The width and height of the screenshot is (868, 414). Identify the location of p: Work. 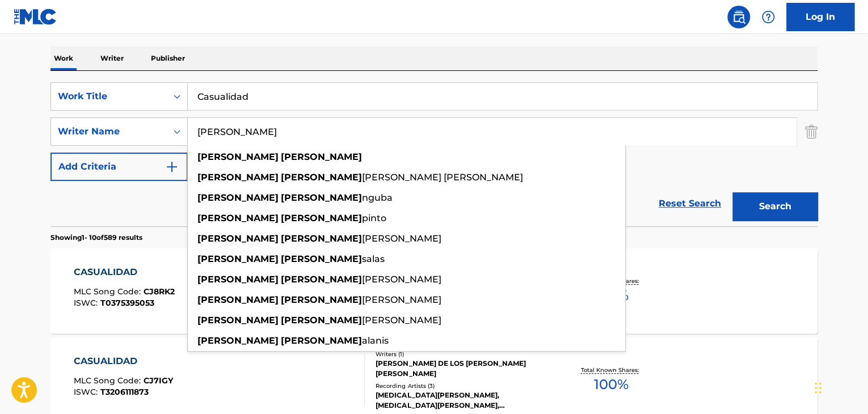
(64, 59).